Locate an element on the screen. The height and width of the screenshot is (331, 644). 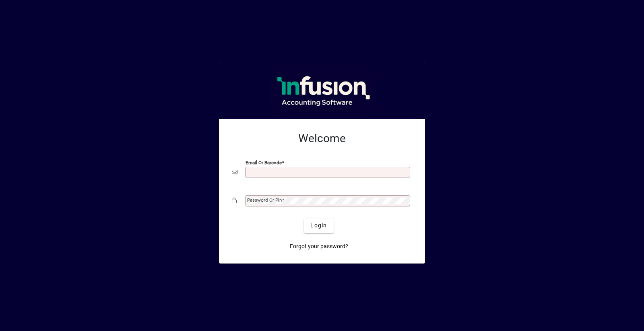
button: Login is located at coordinates (318, 226).